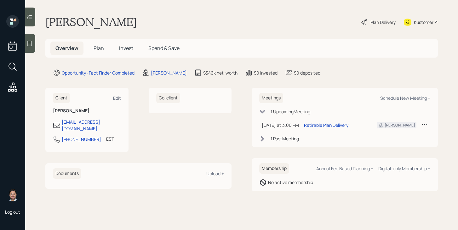 The width and height of the screenshot is (458, 230). Describe the element at coordinates (61, 98) in the screenshot. I see `h6: Client` at that location.